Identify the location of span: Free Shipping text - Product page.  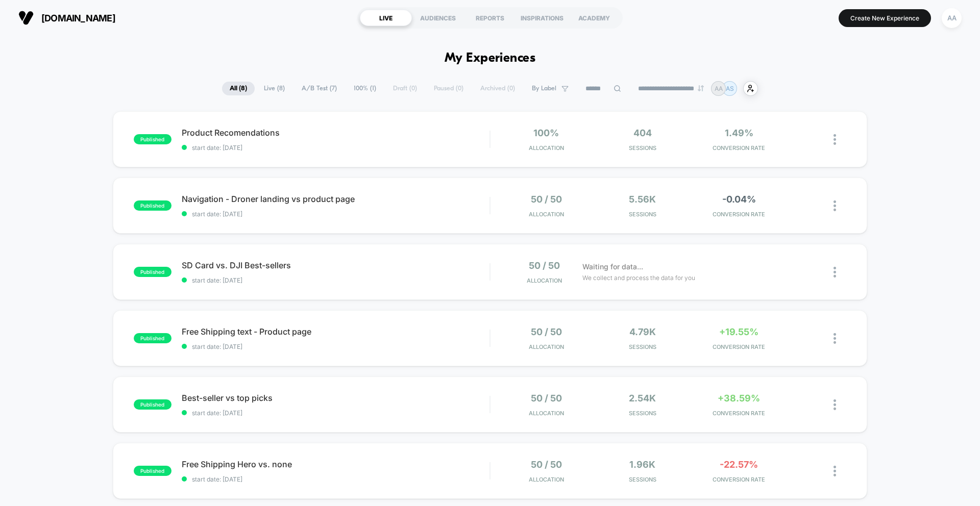
(335, 332).